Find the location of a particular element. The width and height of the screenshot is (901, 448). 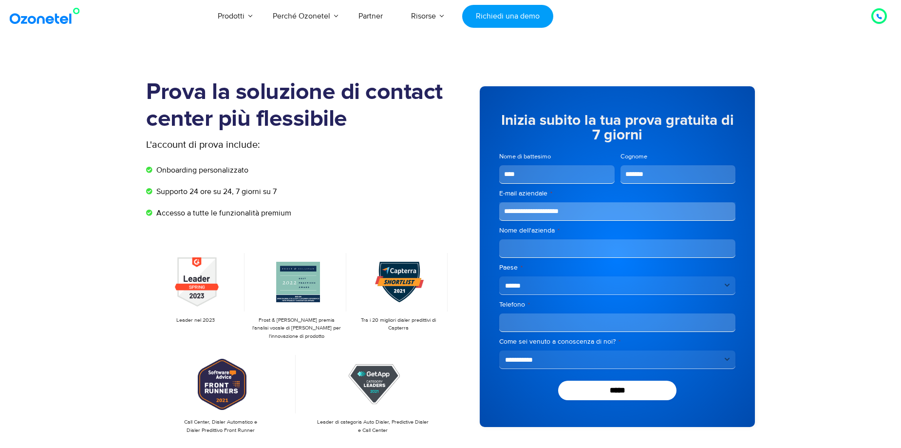

span: Accesso a tutte le funzionalità premium is located at coordinates (223, 213).